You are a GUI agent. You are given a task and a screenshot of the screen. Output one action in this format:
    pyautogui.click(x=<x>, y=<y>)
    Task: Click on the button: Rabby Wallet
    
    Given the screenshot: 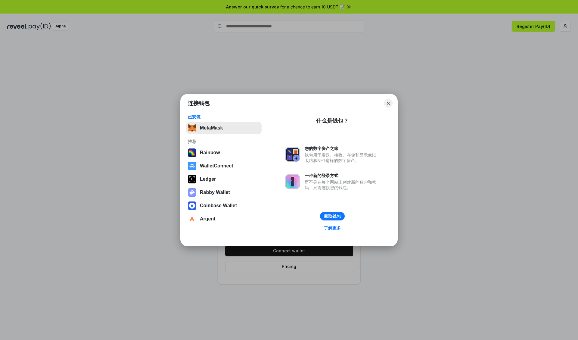 What is the action you would take?
    pyautogui.click(x=224, y=192)
    